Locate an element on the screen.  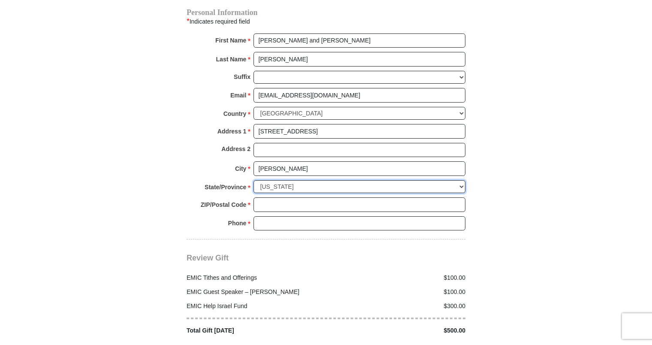
span: Review Gift is located at coordinates (208, 258).